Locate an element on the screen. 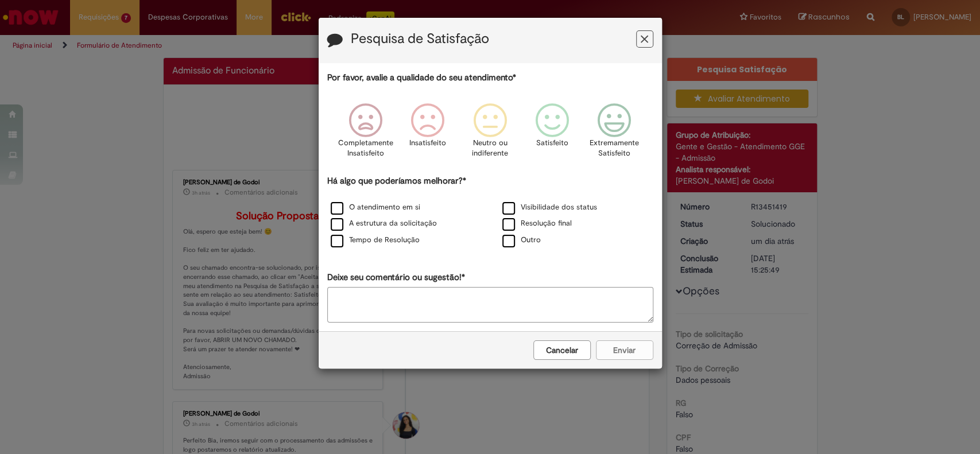 Image resolution: width=980 pixels, height=454 pixels. label: O atendimento em si is located at coordinates (376, 207).